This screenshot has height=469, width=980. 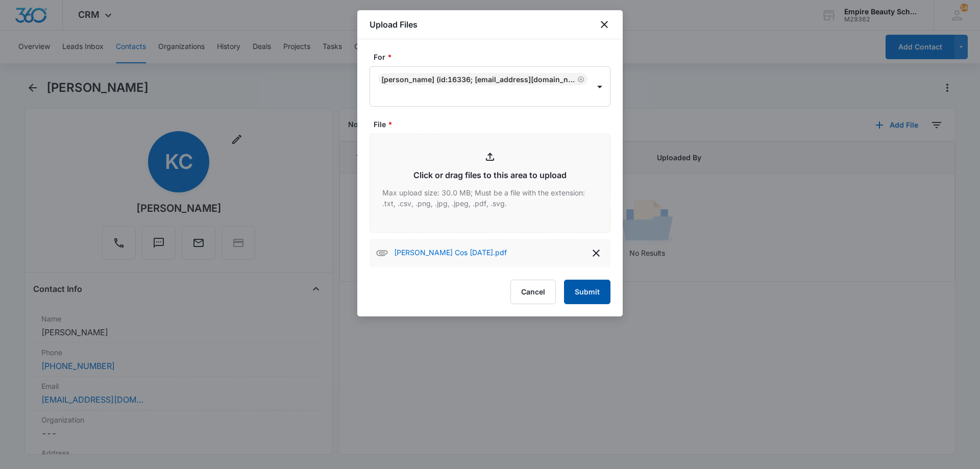 What do you see at coordinates (494, 56) in the screenshot?
I see `label: For` at bounding box center [494, 56].